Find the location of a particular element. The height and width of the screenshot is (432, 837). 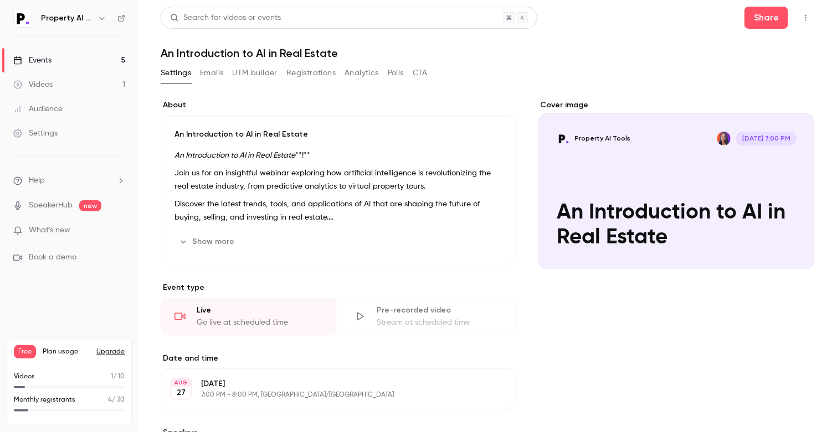

div: Videos is located at coordinates (33, 85).